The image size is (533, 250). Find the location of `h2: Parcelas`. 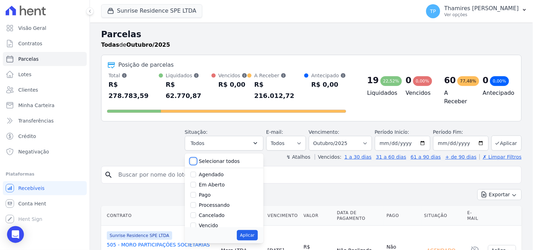

h2: Parcelas is located at coordinates (311, 34).